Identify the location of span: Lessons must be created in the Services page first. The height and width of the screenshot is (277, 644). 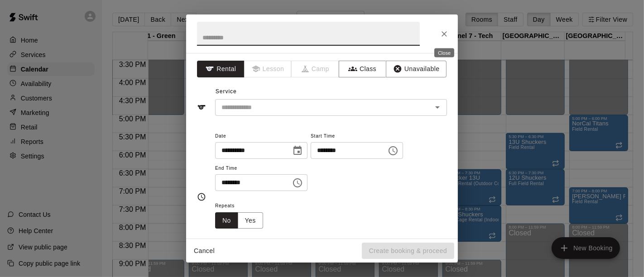
(269, 69).